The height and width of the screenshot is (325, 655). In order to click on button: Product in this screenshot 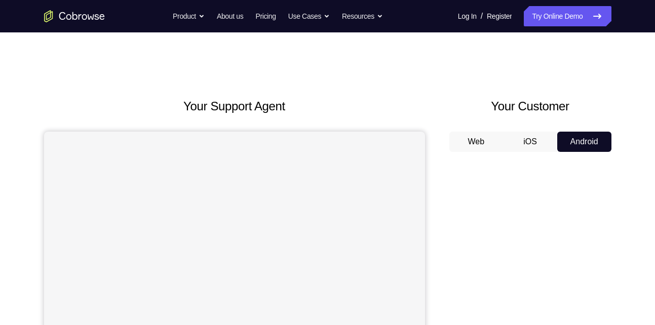, I will do `click(188, 16)`.